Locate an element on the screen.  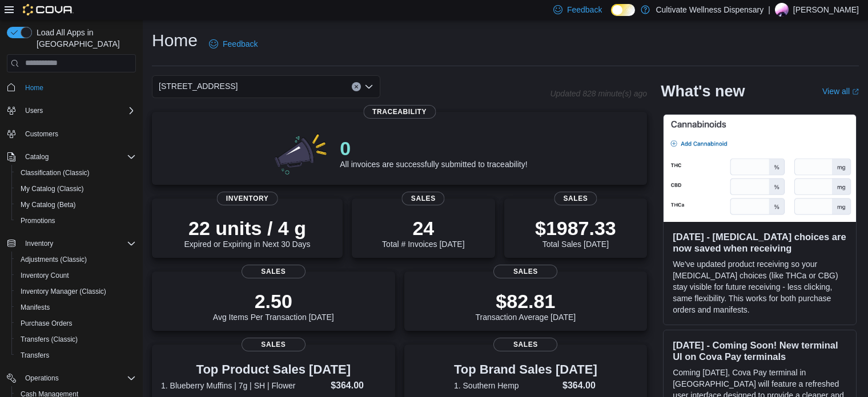
a: Purchase Orders is located at coordinates (46, 323).